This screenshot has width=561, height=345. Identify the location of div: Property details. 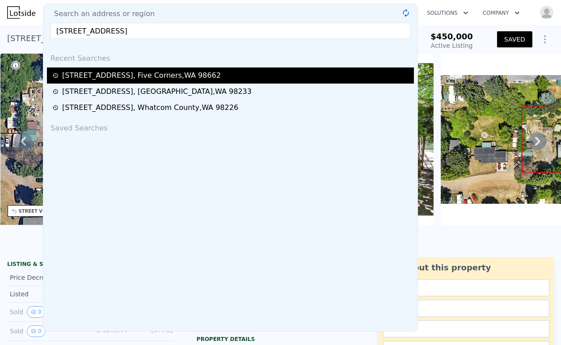
(281, 339).